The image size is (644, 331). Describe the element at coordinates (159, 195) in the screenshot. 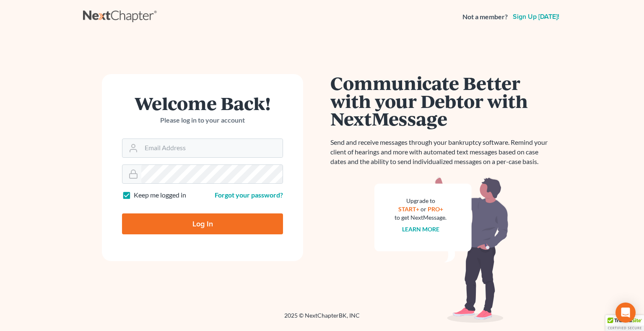

I see `label: Keep me logged in` at that location.